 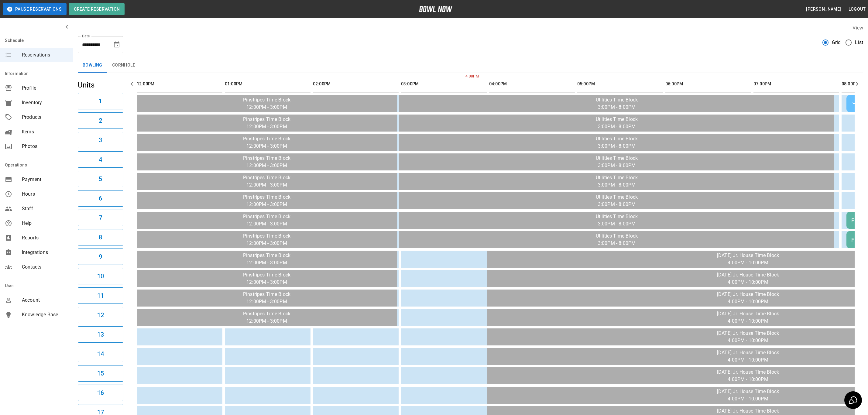 What do you see at coordinates (45, 237) in the screenshot?
I see `span: Reports` at bounding box center [45, 237].